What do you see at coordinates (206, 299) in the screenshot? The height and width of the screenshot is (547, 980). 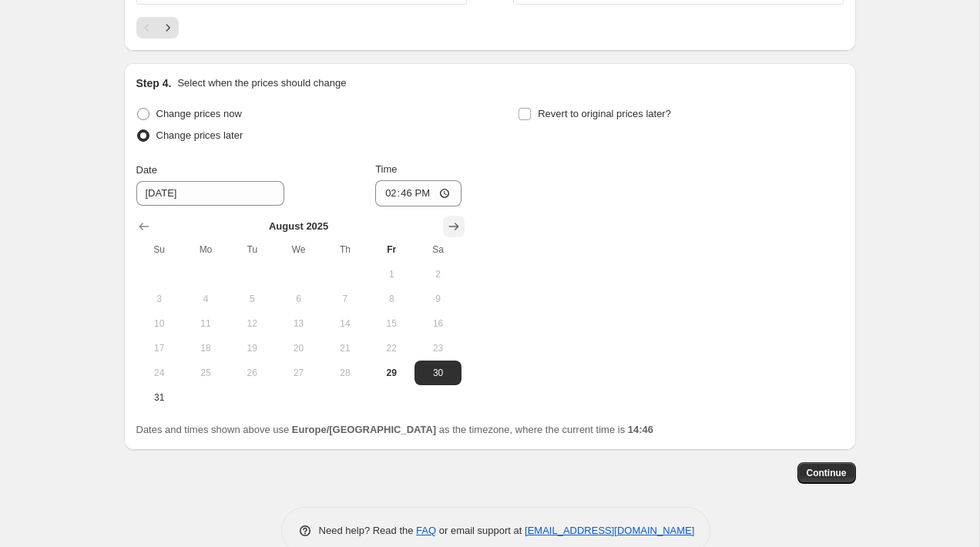 I see `button: Monday August 4 2025` at bounding box center [206, 299].